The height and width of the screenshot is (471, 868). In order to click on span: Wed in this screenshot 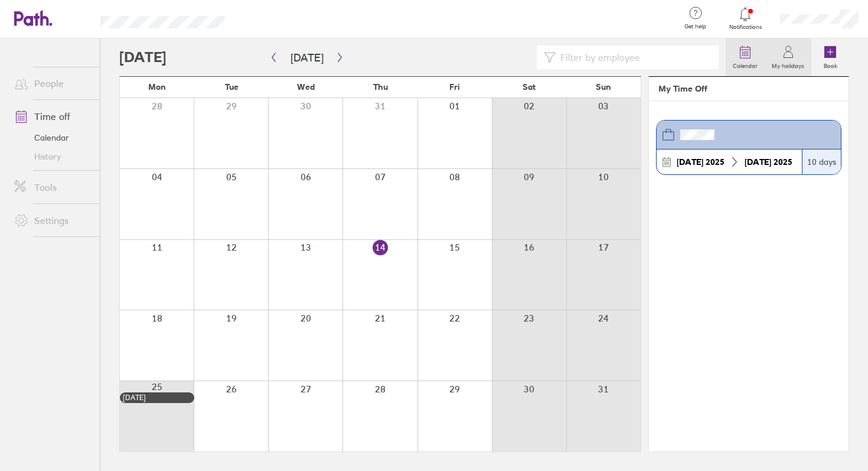, I will do `click(306, 86)`.